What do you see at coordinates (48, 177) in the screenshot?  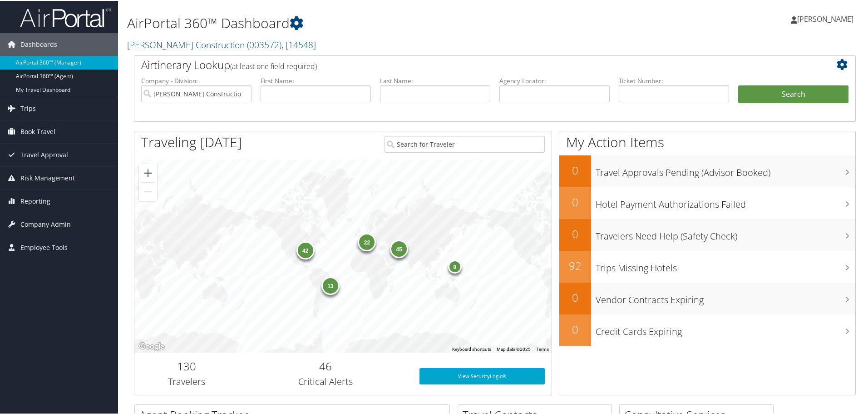 I see `span: Risk Management` at bounding box center [48, 177].